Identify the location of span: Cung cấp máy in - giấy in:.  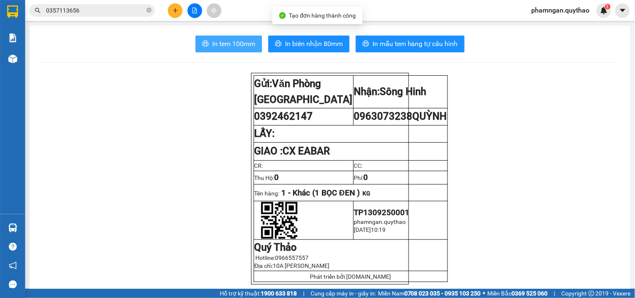
(343, 294).